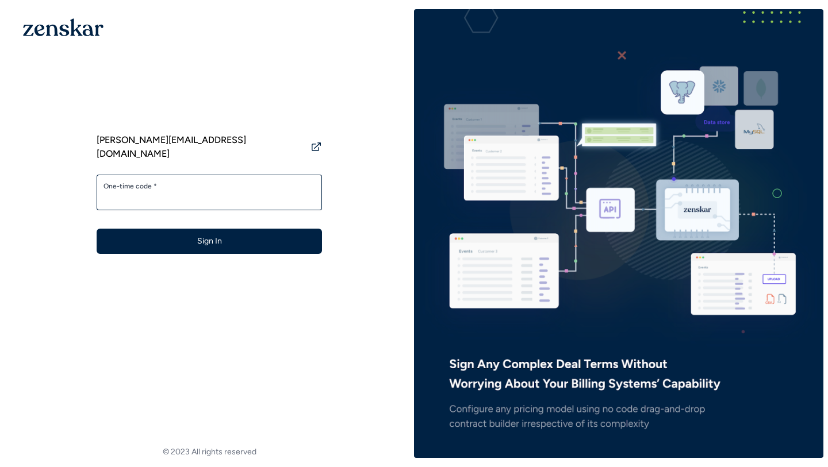  Describe the element at coordinates (209, 453) in the screenshot. I see `footer: © 2023 All rights reserved` at that location.